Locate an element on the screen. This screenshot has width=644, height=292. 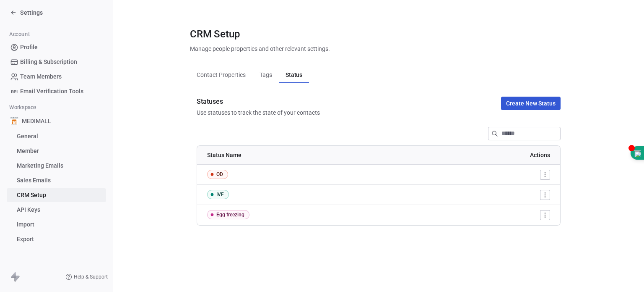
a: Profile is located at coordinates (56, 47).